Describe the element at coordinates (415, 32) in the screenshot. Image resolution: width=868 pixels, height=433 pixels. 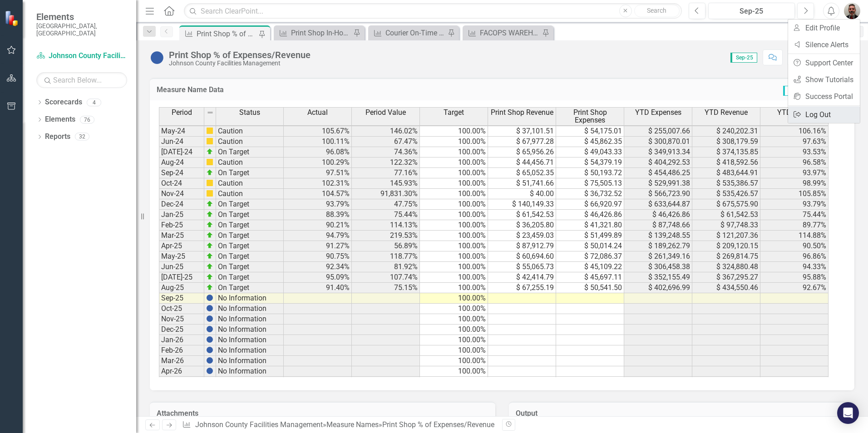
I see `div: Courier On-Time Performance` at that location.